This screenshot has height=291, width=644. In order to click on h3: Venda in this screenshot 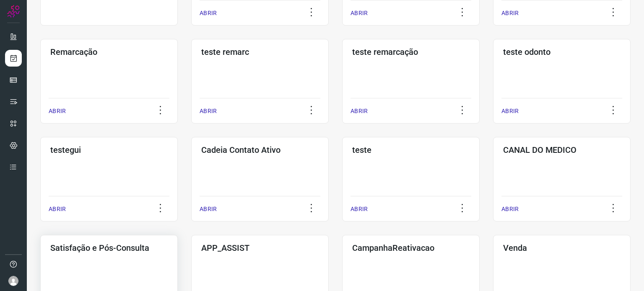, I will do `click(562, 248)`.